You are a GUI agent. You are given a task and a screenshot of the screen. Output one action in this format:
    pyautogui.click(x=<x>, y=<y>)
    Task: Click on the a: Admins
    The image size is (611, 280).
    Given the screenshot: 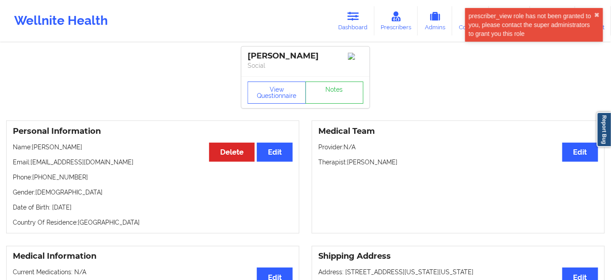 What is the action you would take?
    pyautogui.click(x=435, y=21)
    